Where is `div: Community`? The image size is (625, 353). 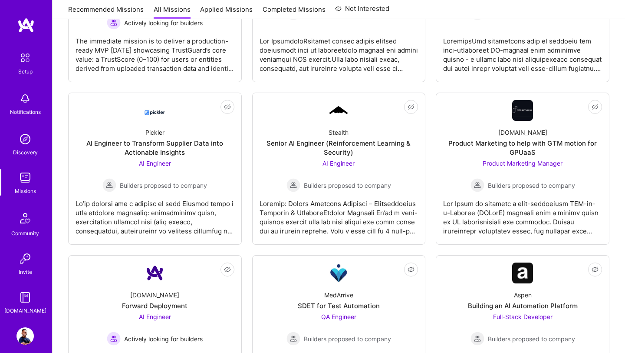
div: Community is located at coordinates (25, 233).